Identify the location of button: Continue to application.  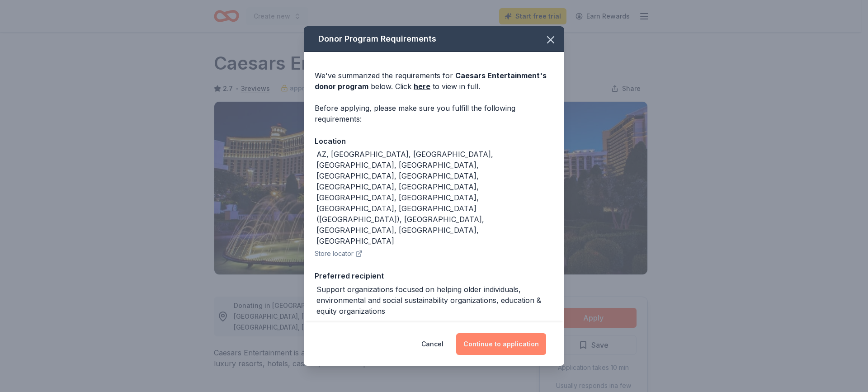
(501, 344).